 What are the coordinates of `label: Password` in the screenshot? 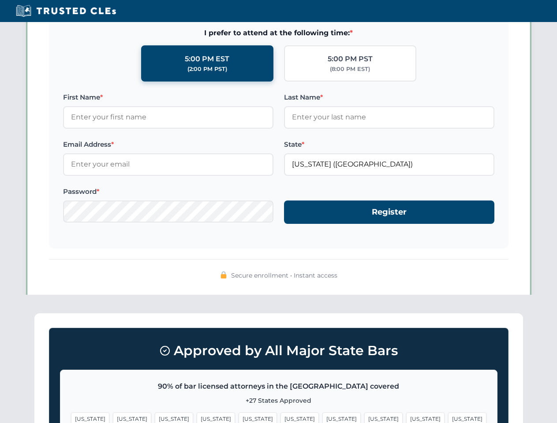 It's located at (168, 192).